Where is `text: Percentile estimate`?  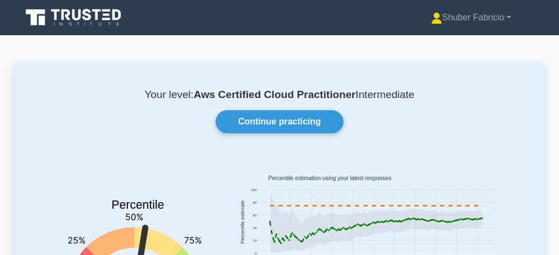 text: Percentile estimate is located at coordinates (242, 222).